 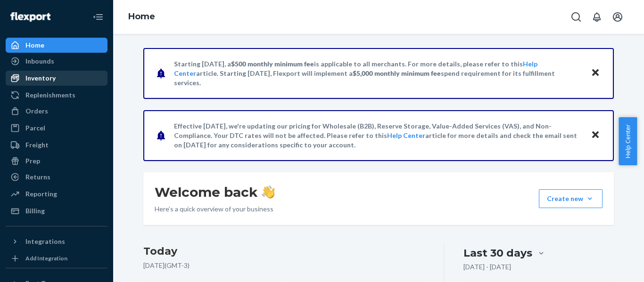 What do you see at coordinates (46, 258) in the screenshot?
I see `div: Add Integration` at bounding box center [46, 258].